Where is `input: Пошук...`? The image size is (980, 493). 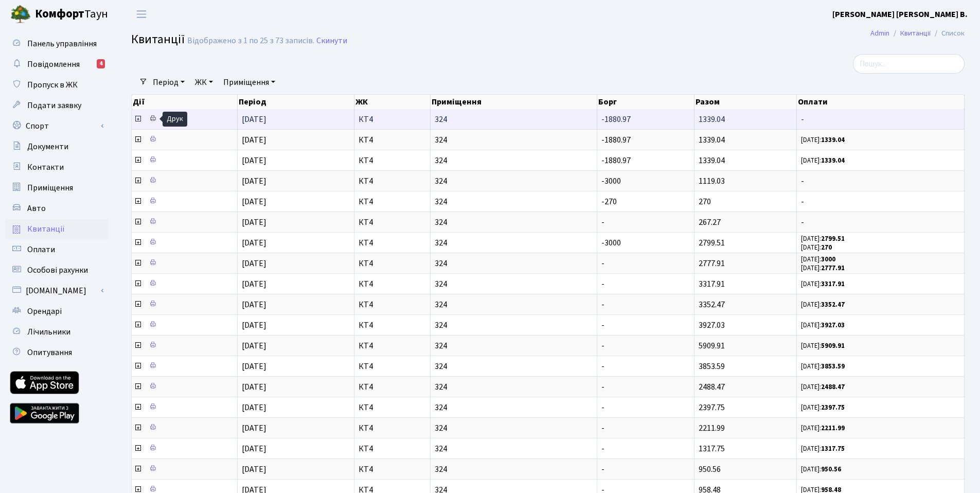 input: Пошук... is located at coordinates (908, 64).